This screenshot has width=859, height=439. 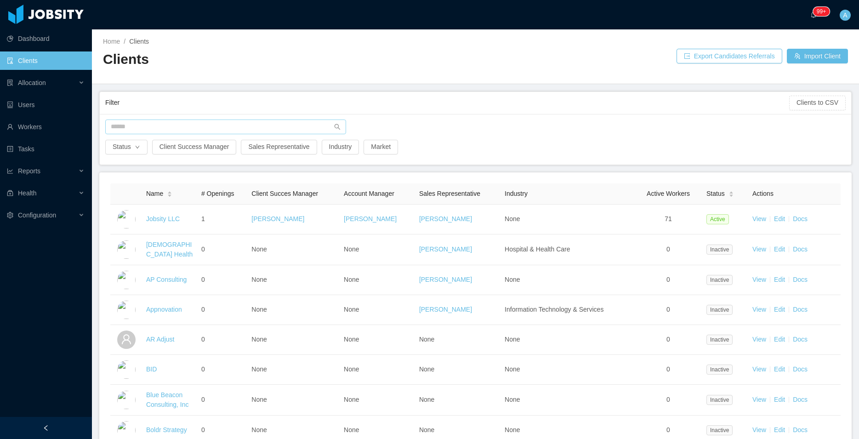 What do you see at coordinates (126, 219) in the screenshot?
I see `img: dc41d540-fa30-11e7-b498-73b80f01daf1_657caab8ac997-400w.png` at bounding box center [126, 219].